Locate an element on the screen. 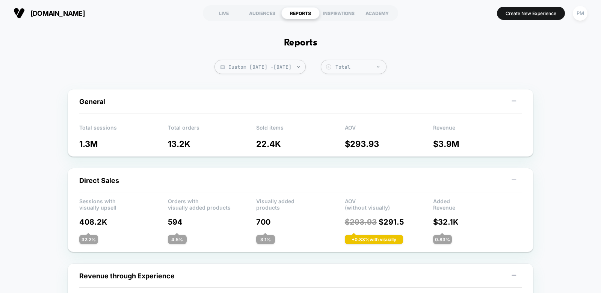  p: AOV is located at coordinates (389, 130).